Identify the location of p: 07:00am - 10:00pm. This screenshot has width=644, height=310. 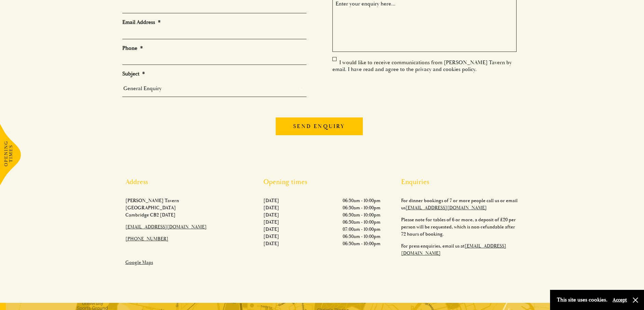
(361, 229).